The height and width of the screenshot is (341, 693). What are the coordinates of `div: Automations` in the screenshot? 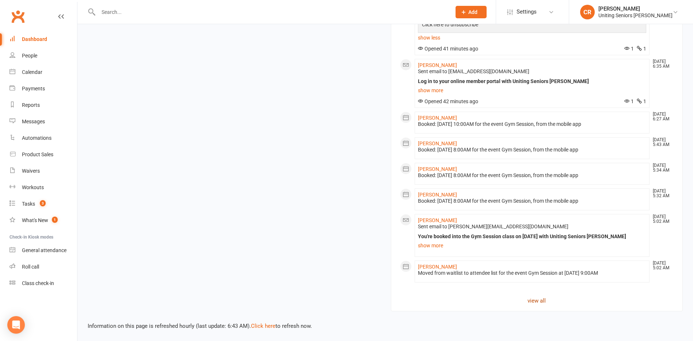 It's located at (37, 138).